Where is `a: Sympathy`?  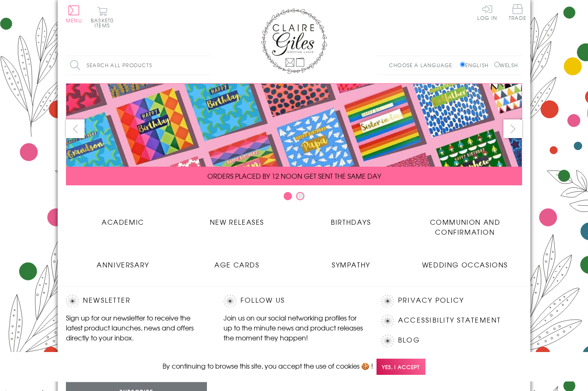 a: Sympathy is located at coordinates (351, 262).